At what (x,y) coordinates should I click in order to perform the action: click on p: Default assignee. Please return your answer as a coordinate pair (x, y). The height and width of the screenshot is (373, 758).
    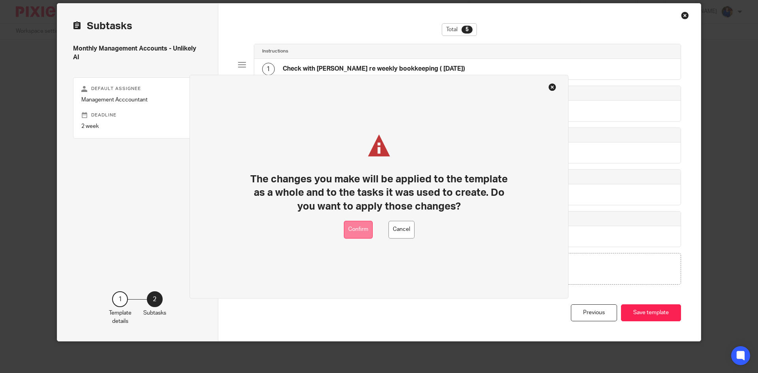
    Looking at the image, I should click on (137, 89).